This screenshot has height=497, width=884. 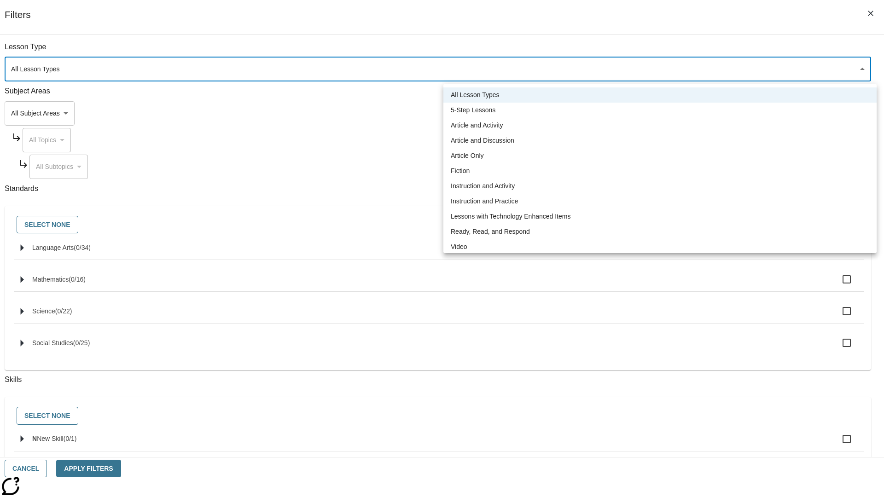 What do you see at coordinates (660, 216) in the screenshot?
I see `li: Lessons with Technology Enhanced Items` at bounding box center [660, 216].